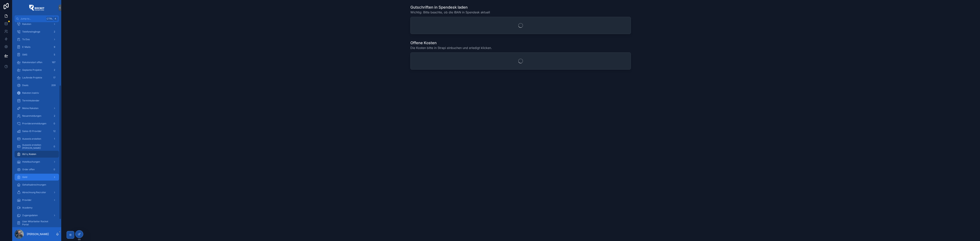 The image size is (980, 241). What do you see at coordinates (37, 208) in the screenshot?
I see `a: Academy` at bounding box center [37, 208].